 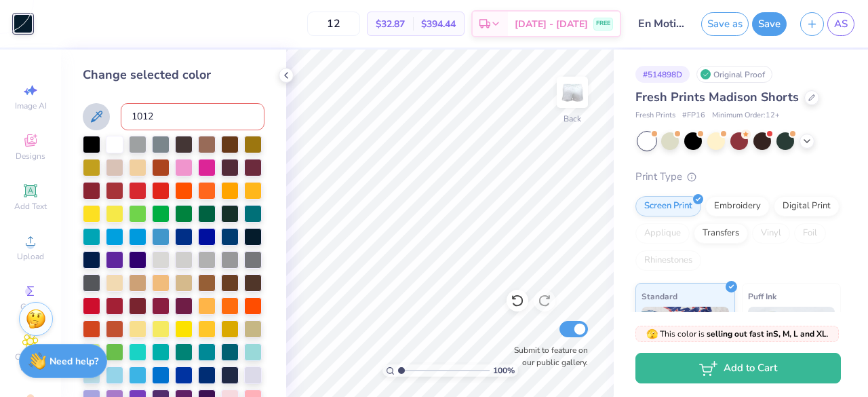 I want to click on span: Fresh Prints Madison Shorts, so click(x=717, y=97).